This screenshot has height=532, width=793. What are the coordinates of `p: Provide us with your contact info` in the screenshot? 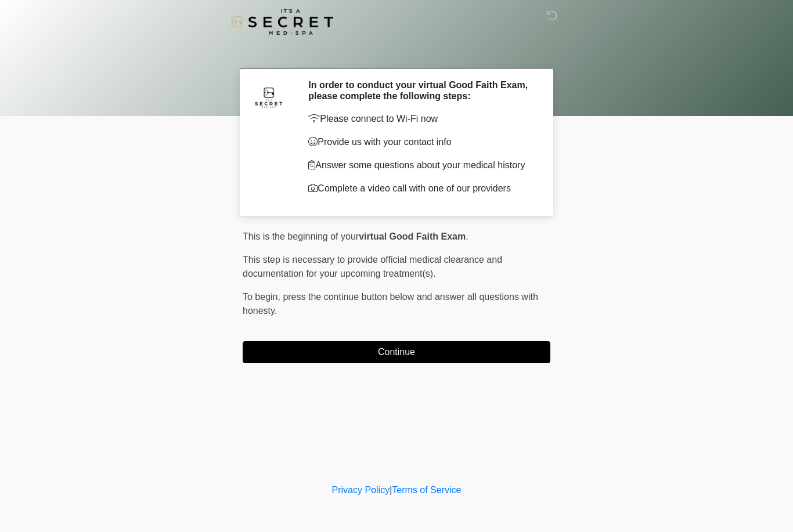 It's located at (420, 142).